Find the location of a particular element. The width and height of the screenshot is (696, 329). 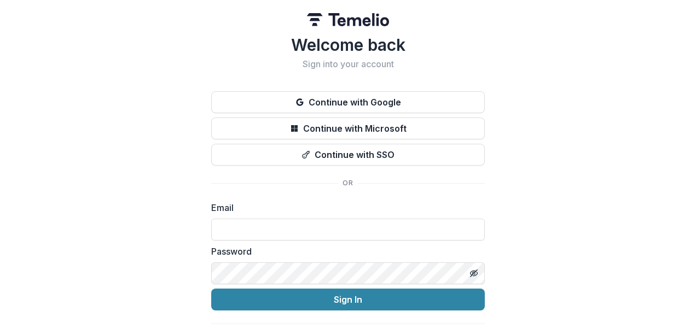

button: Continue with SSO is located at coordinates (348, 155).